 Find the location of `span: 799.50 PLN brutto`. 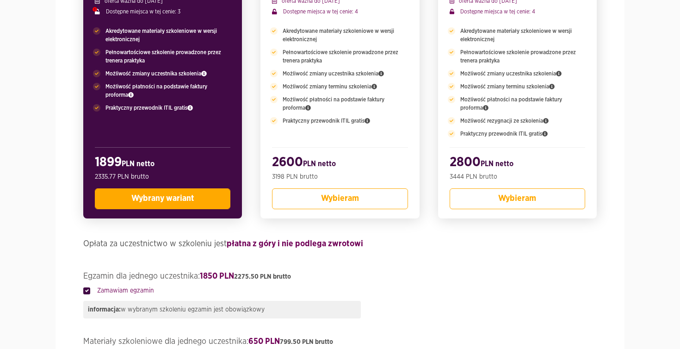

span: 799.50 PLN brutto is located at coordinates (306, 342).